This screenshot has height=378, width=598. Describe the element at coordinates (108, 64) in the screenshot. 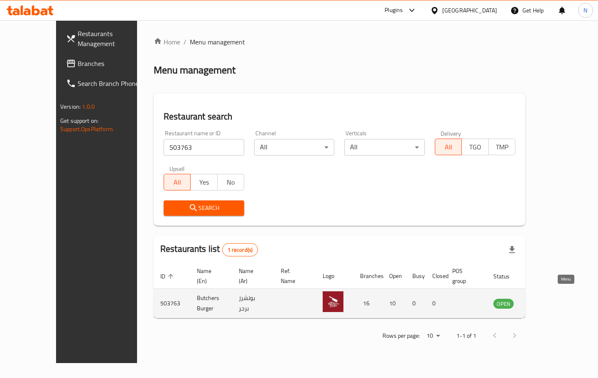

I see `a: Branches` at that location.